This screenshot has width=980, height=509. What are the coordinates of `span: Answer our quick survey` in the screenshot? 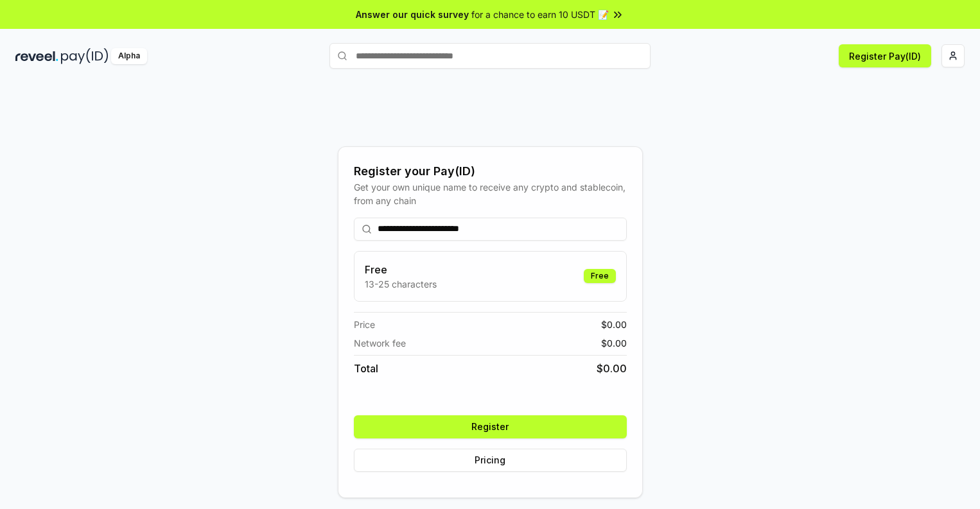 It's located at (412, 14).